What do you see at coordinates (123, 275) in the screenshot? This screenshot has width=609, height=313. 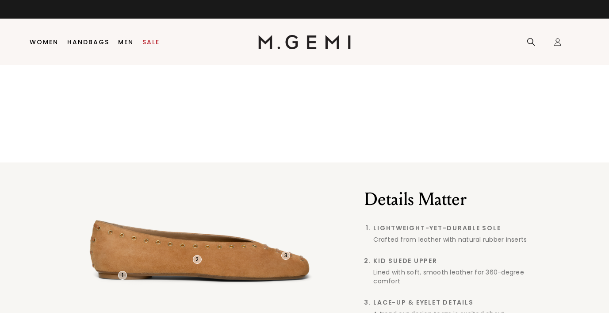 I see `div: 1` at bounding box center [123, 275].